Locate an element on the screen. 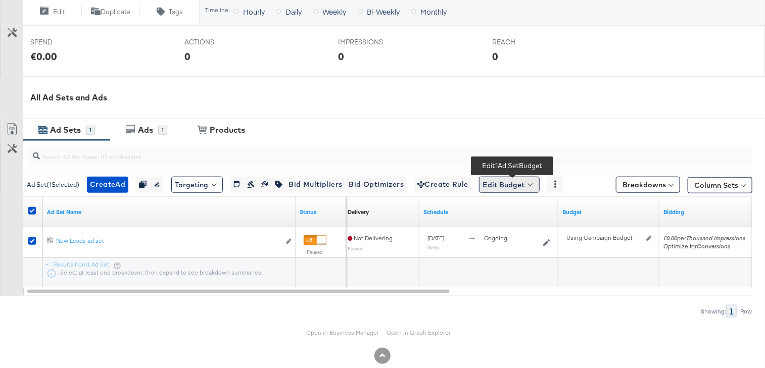  em: Conversions is located at coordinates (713, 246).